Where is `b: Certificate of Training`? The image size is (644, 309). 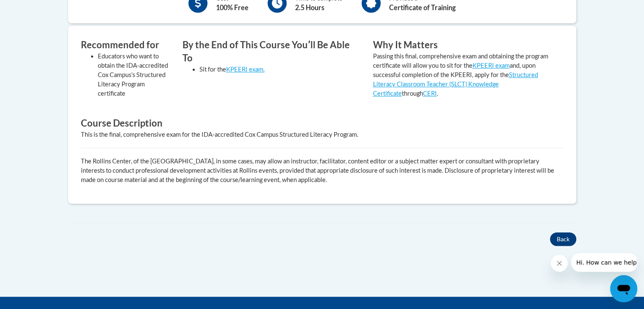
b: Certificate of Training is located at coordinates (422, 7).